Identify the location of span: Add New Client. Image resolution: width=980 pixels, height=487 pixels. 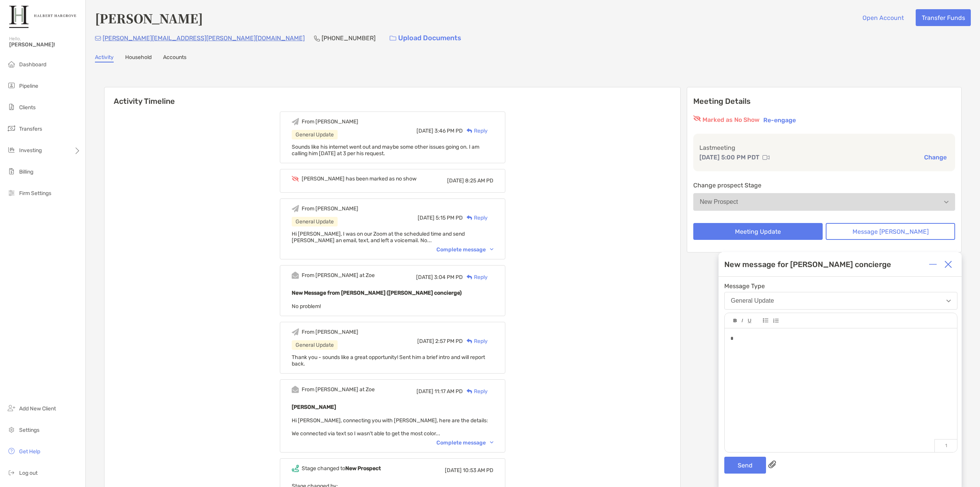
(37, 408).